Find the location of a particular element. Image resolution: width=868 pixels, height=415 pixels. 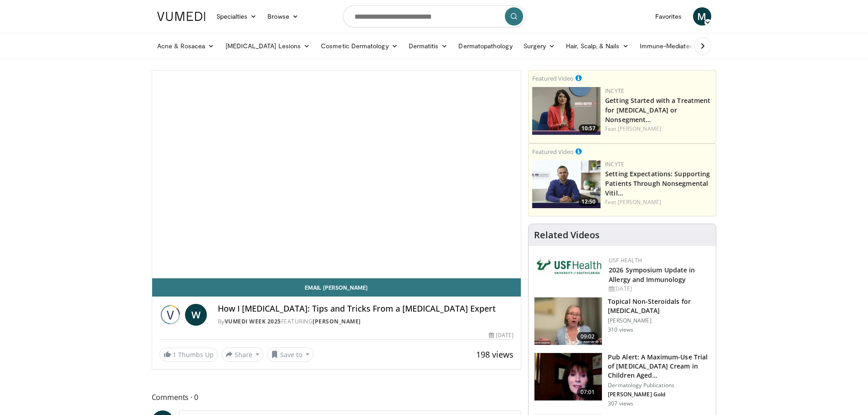

a: Surgery is located at coordinates (539, 46).